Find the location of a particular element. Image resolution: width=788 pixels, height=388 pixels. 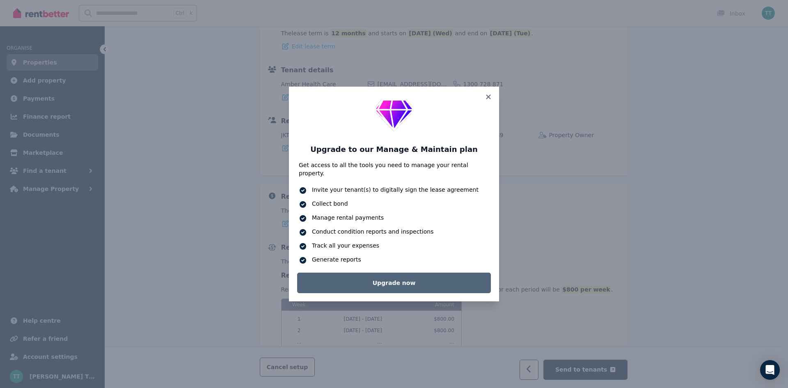

span: Track all your expenses is located at coordinates (401, 246).